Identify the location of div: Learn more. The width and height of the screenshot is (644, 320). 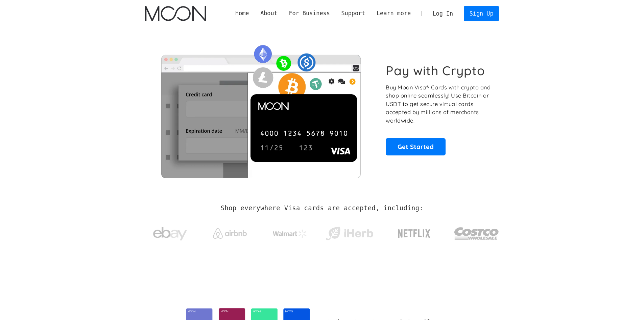
(394, 13).